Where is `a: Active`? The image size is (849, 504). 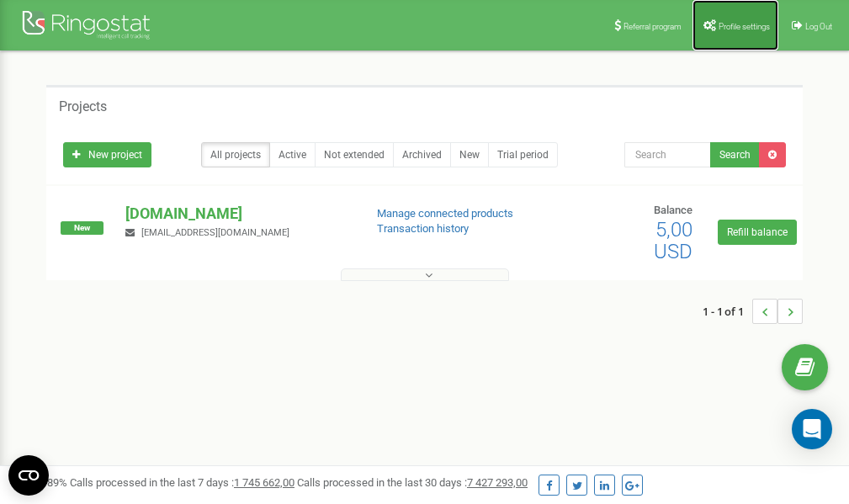
a: Active is located at coordinates (292, 155).